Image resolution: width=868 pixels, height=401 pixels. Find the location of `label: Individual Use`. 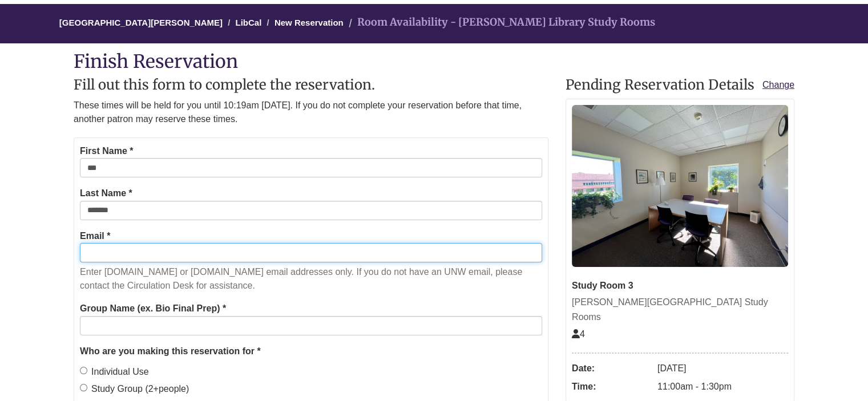

label: Individual Use is located at coordinates (114, 372).